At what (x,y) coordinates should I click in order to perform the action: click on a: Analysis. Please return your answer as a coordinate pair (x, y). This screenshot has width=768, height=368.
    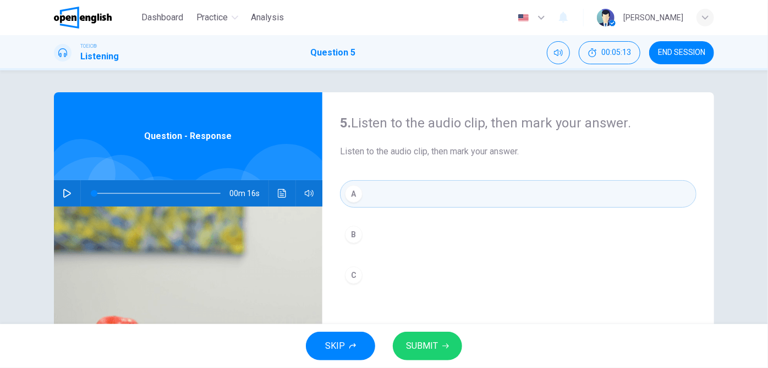
    Looking at the image, I should click on (268, 18).